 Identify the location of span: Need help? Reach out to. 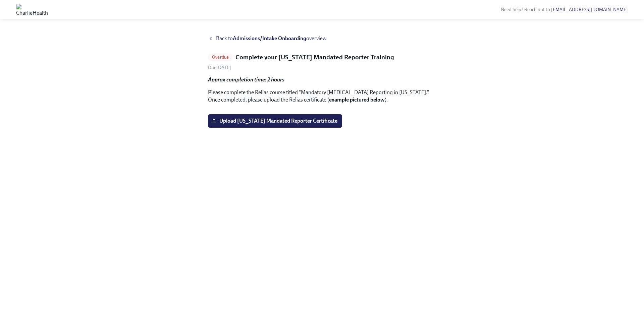
(564, 9).